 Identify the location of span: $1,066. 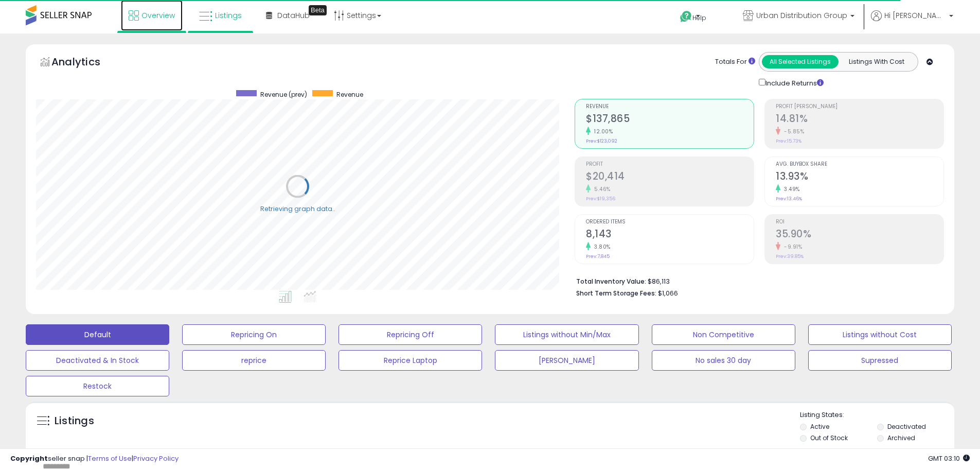
(668, 293).